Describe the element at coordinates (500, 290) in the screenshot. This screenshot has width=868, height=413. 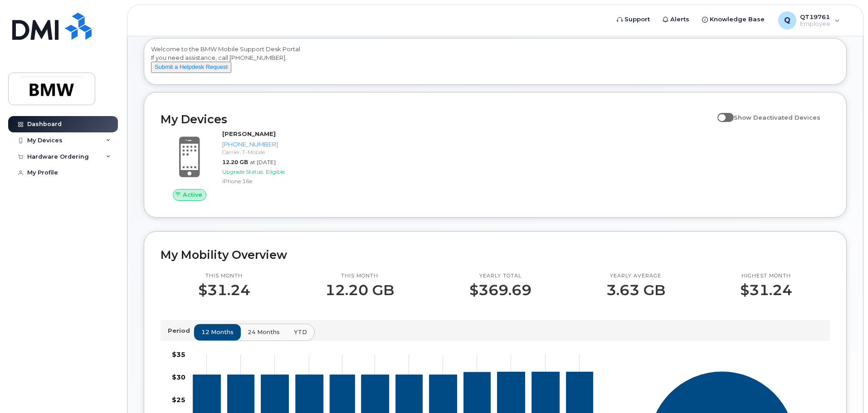
I see `p: $369.69` at that location.